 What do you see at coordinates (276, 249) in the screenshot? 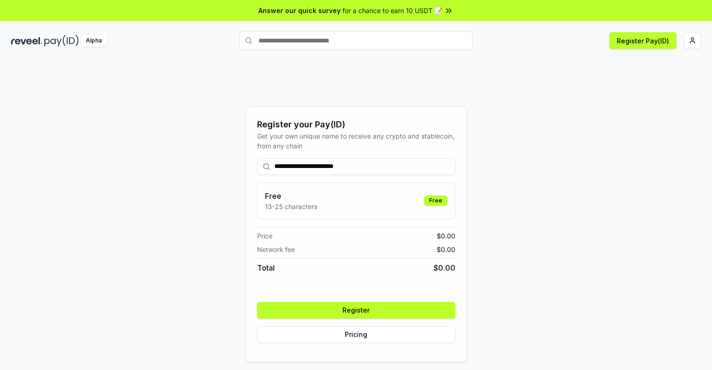
I see `span: Network fee` at bounding box center [276, 249].